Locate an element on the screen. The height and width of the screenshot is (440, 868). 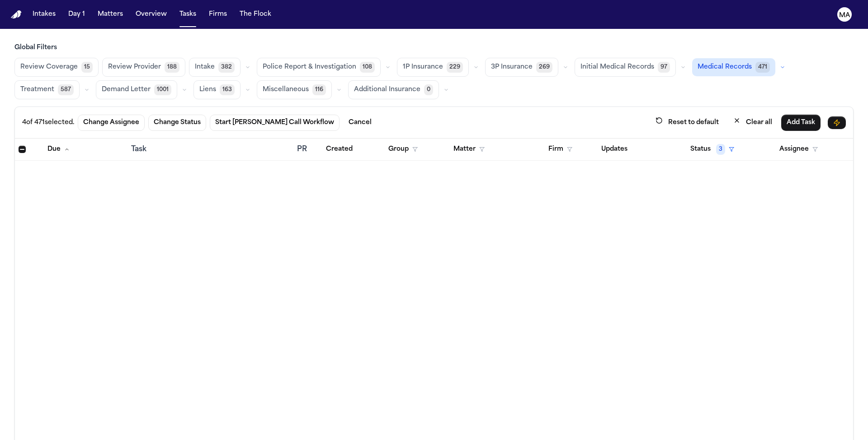
a: Firms is located at coordinates (218, 14).